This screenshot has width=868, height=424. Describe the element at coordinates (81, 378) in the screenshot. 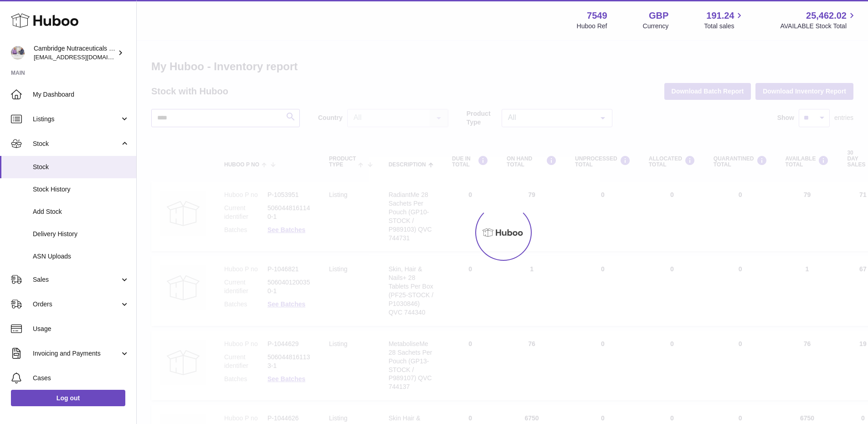

I see `span: Cases` at that location.